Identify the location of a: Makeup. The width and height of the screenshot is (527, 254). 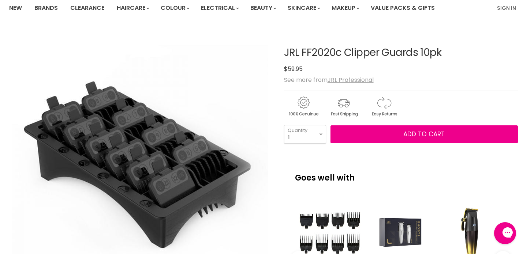
(345, 8).